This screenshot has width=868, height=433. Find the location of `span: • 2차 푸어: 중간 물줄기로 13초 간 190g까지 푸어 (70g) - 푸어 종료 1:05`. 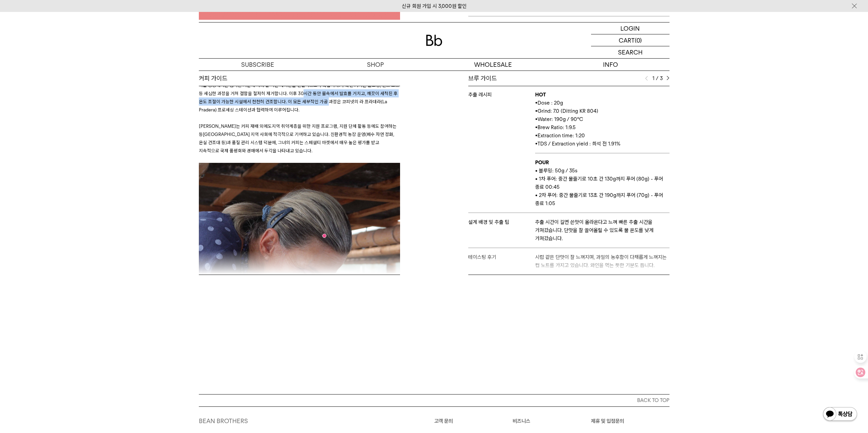

span: • 2차 푸어: 중간 물줄기로 13초 간 190g까지 푸어 (70g) - 푸어 종료 1:05 is located at coordinates (599, 200).